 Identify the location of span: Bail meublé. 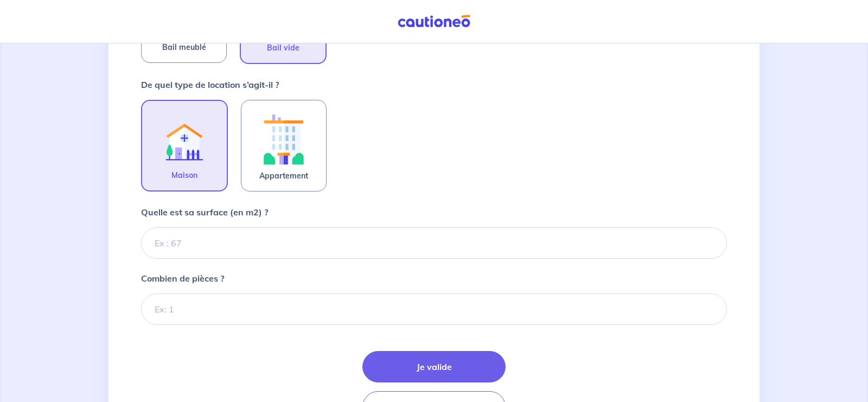
(184, 47).